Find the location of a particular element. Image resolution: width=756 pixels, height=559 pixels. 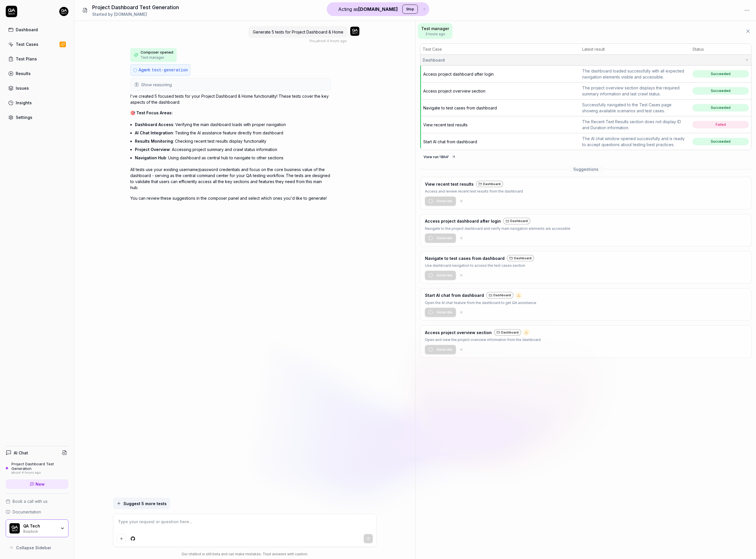

h3: View recent test results is located at coordinates (449, 184).